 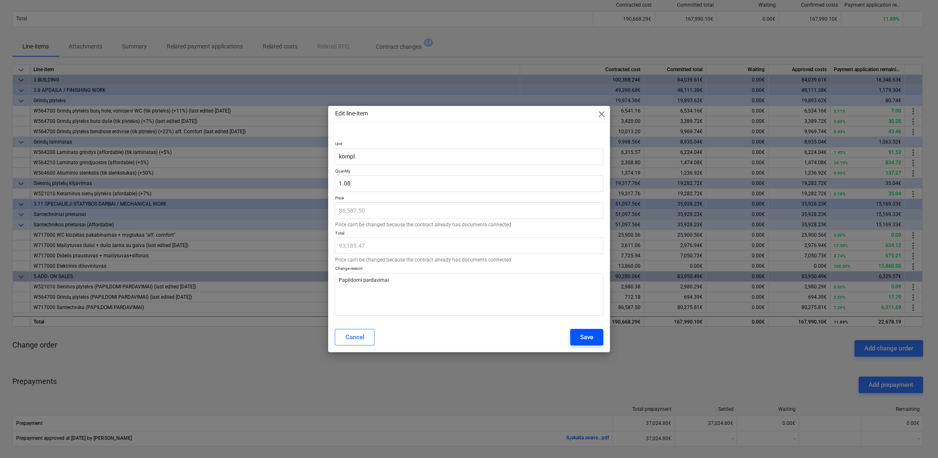 What do you see at coordinates (469, 157) in the screenshot?
I see `input: Unit` at bounding box center [469, 157].